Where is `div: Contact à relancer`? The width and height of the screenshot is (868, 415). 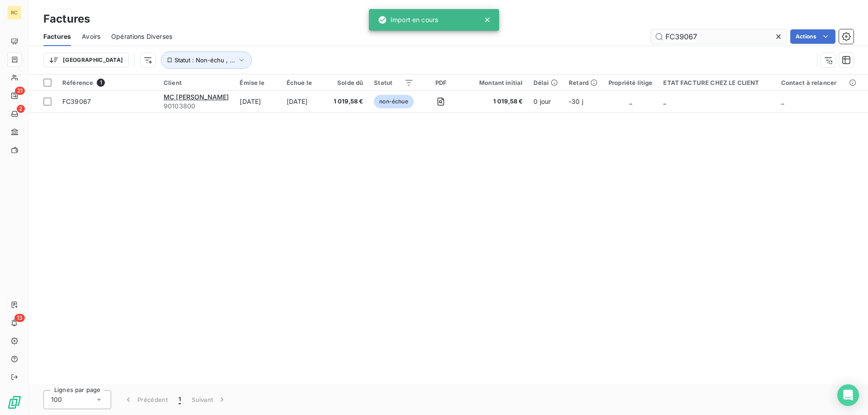 div: Contact à relancer is located at coordinates (820, 82).